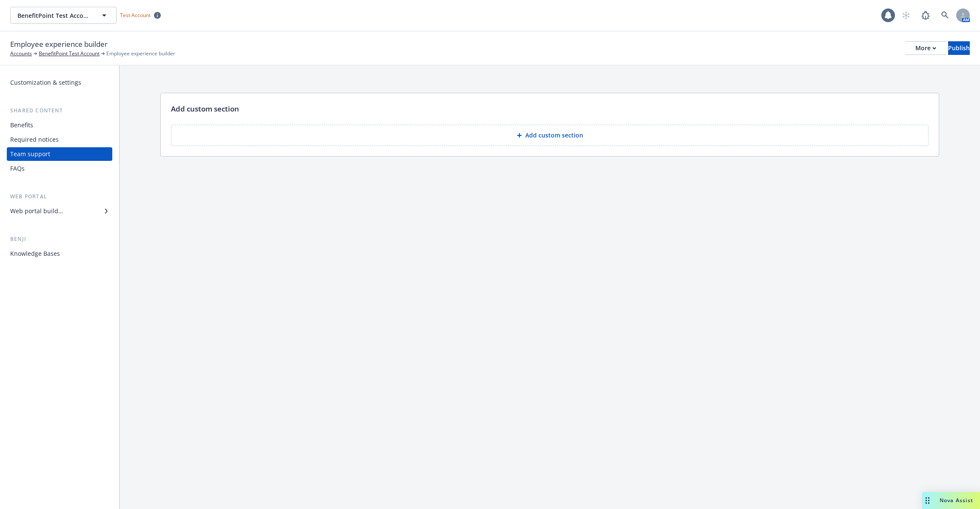 The height and width of the screenshot is (509, 980). I want to click on div: Knowledge Bases, so click(35, 254).